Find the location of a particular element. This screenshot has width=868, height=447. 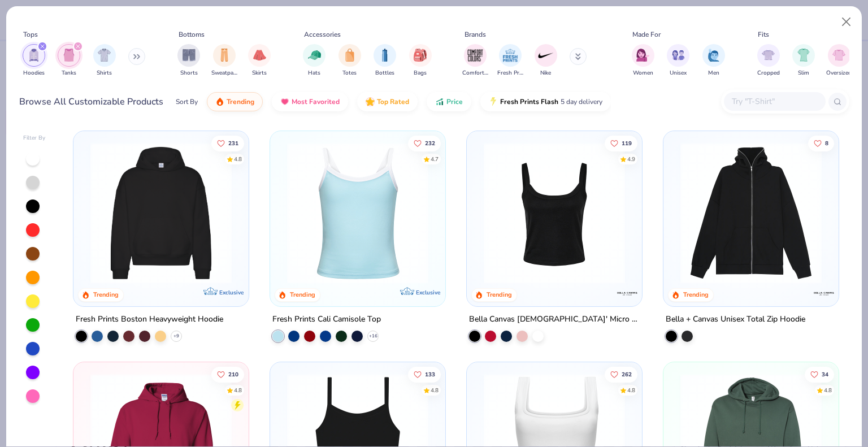

span: Men is located at coordinates (714, 73).